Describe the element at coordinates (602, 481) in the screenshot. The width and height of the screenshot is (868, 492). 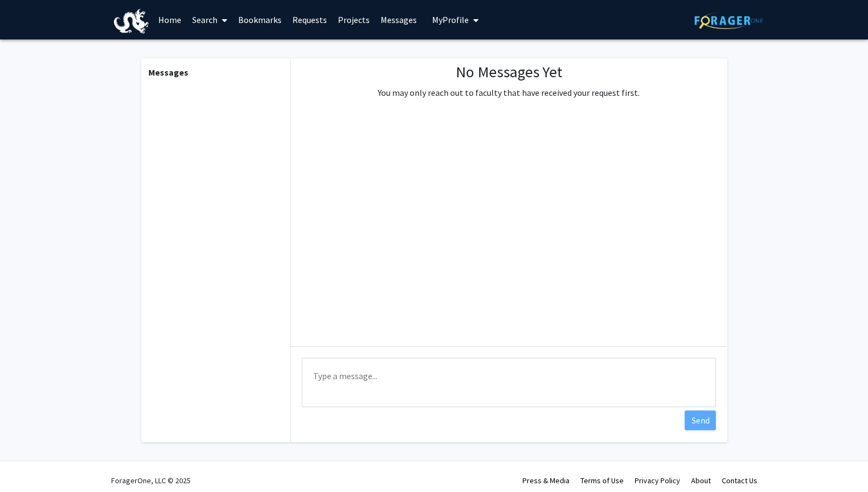
I see `a: Terms of Use` at that location.